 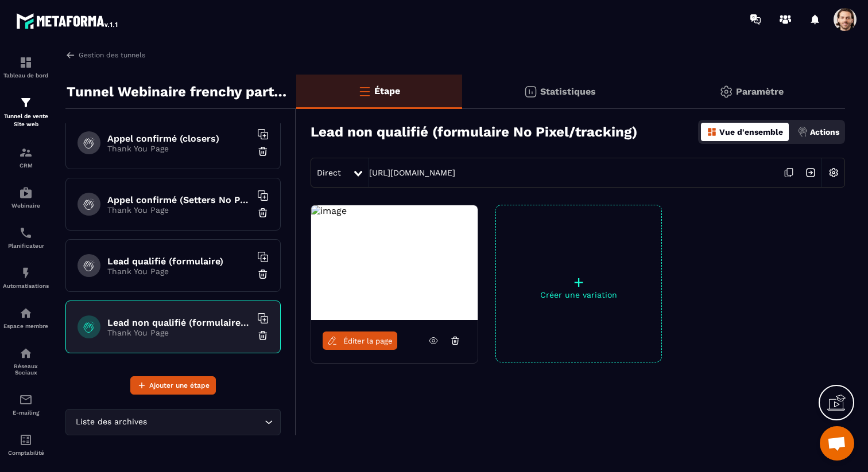 I want to click on p: Paramètre, so click(x=760, y=91).